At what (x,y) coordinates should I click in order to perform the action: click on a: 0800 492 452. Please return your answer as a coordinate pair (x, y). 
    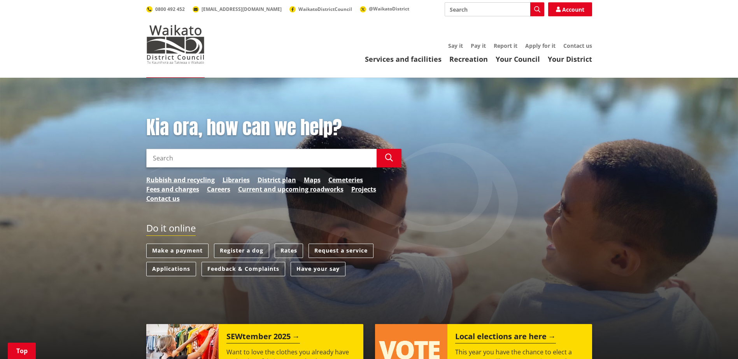
    Looking at the image, I should click on (165, 9).